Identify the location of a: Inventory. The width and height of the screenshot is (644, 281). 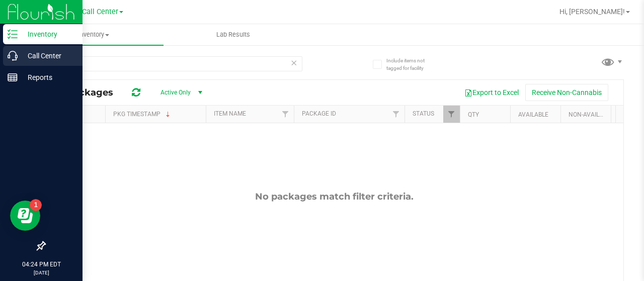
(94, 35).